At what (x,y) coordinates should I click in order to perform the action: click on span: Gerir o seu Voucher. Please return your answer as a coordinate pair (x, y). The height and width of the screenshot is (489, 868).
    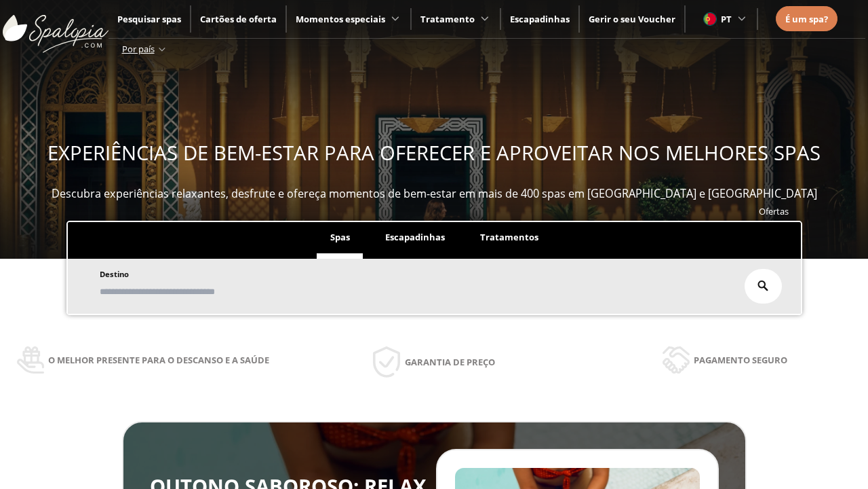
    Looking at the image, I should click on (632, 19).